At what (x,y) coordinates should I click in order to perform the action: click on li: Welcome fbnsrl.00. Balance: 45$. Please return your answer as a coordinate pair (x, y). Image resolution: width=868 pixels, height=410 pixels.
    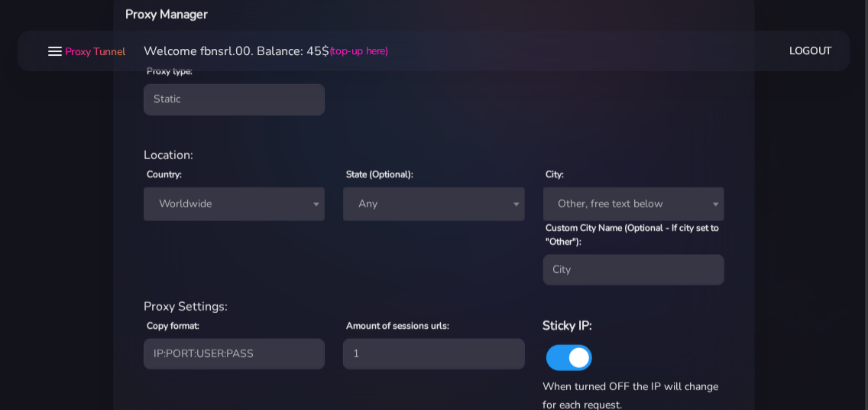
    Looking at the image, I should click on (256, 51).